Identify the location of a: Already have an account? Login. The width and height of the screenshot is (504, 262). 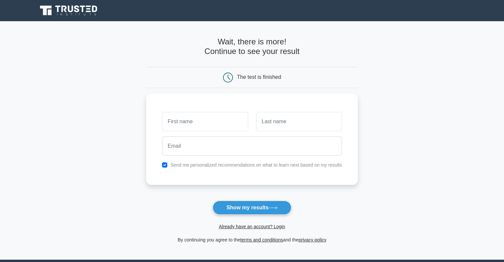
(252, 227).